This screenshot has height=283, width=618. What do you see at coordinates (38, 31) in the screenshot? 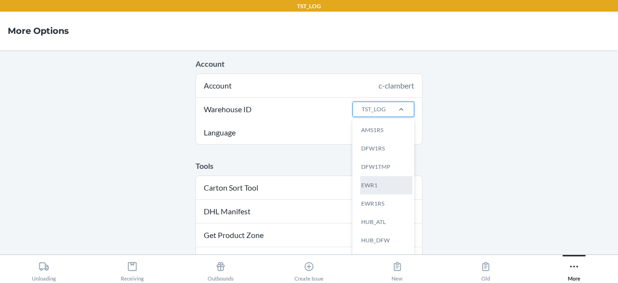
I see `h4: More Options` at bounding box center [38, 31].